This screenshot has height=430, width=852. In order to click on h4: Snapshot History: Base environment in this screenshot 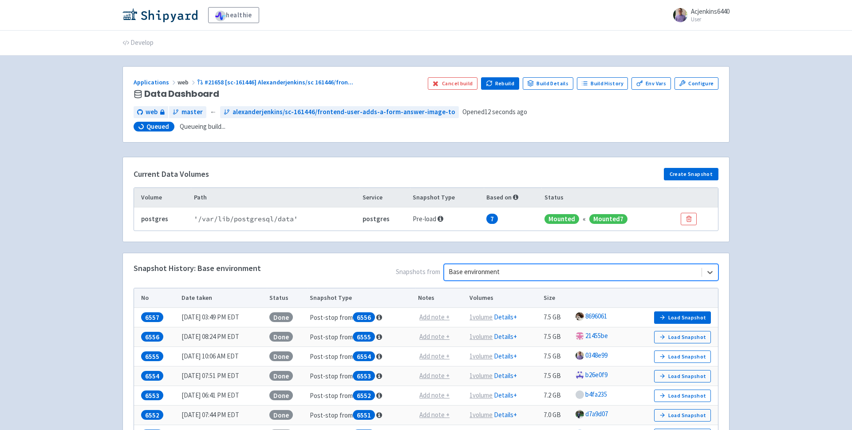, I will do `click(197, 268)`.